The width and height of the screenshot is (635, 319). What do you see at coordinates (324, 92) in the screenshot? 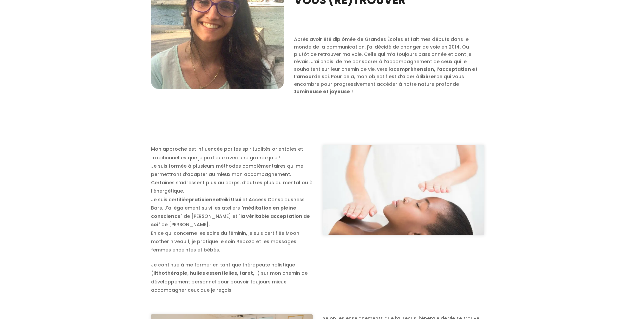
I see `span: lumineuse et joyeuse !` at bounding box center [324, 92].